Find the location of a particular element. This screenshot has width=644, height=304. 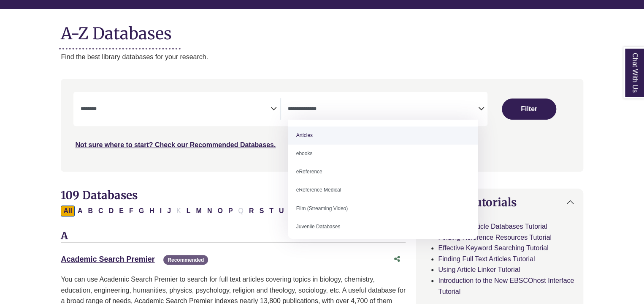

button: Filter Results T is located at coordinates (272, 211).